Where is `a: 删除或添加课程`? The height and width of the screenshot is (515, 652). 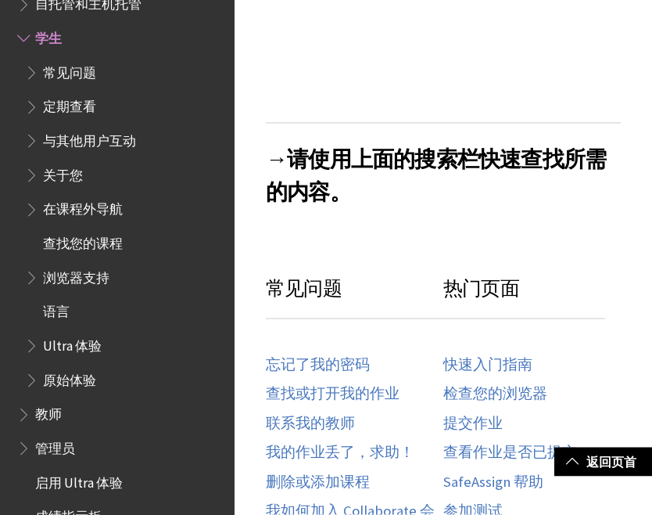
a: 删除或添加课程 is located at coordinates (318, 482).